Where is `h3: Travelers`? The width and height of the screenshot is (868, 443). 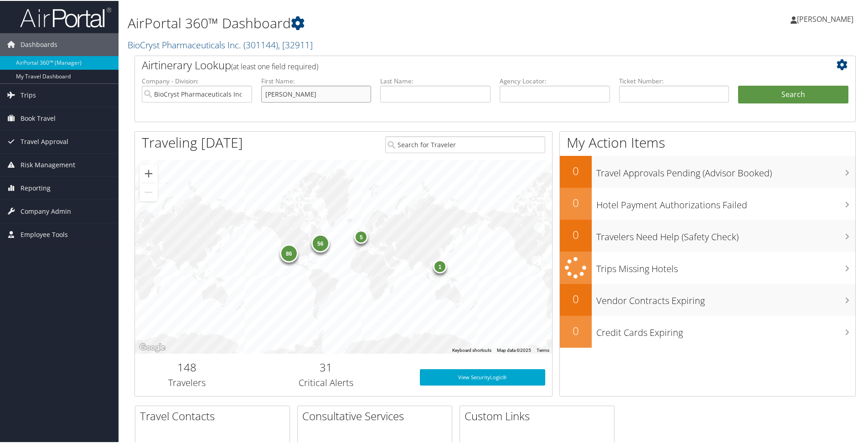 h3: Travelers is located at coordinates (187, 382).